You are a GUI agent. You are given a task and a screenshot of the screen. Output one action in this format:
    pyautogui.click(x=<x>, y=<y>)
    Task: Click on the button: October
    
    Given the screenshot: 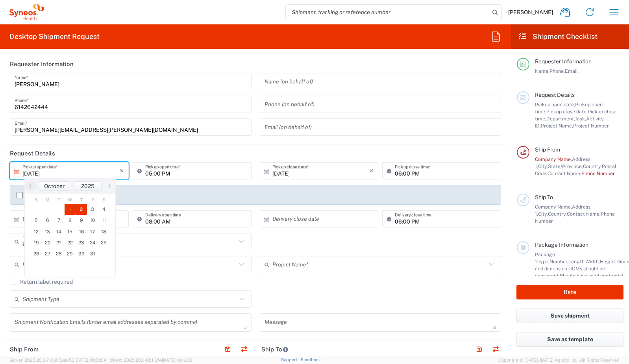 What is the action you would take?
    pyautogui.click(x=55, y=186)
    